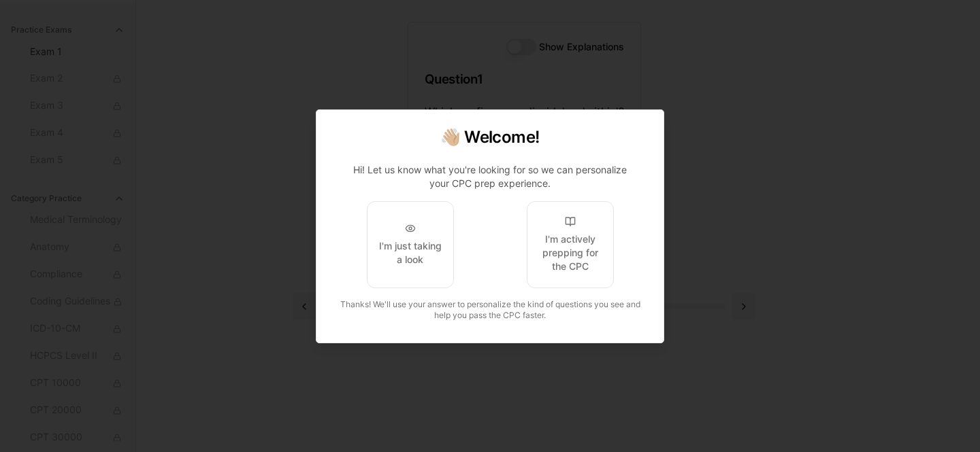 Image resolution: width=980 pixels, height=452 pixels. Describe the element at coordinates (490, 137) in the screenshot. I see `h2: 👋🏼 Welcome!` at that location.